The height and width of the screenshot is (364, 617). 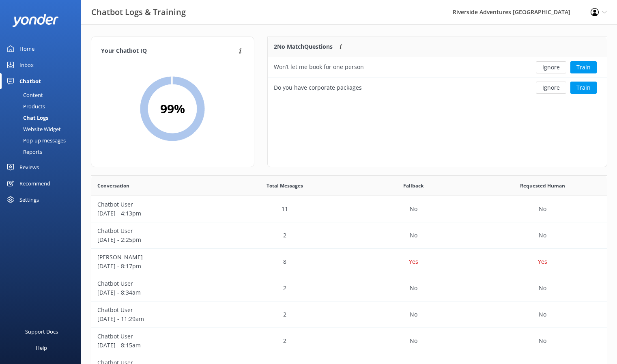 What do you see at coordinates (43, 117) in the screenshot?
I see `a: Chat Logs` at bounding box center [43, 117].